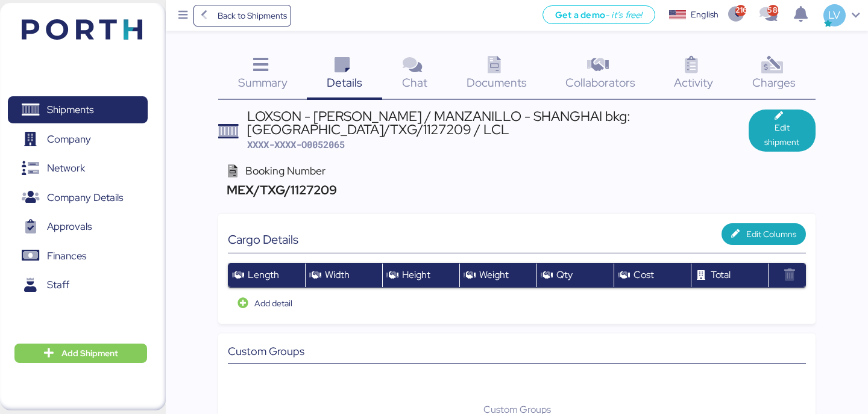 This screenshot has height=414, width=868. Describe the element at coordinates (720, 275) in the screenshot. I see `span: Total` at that location.